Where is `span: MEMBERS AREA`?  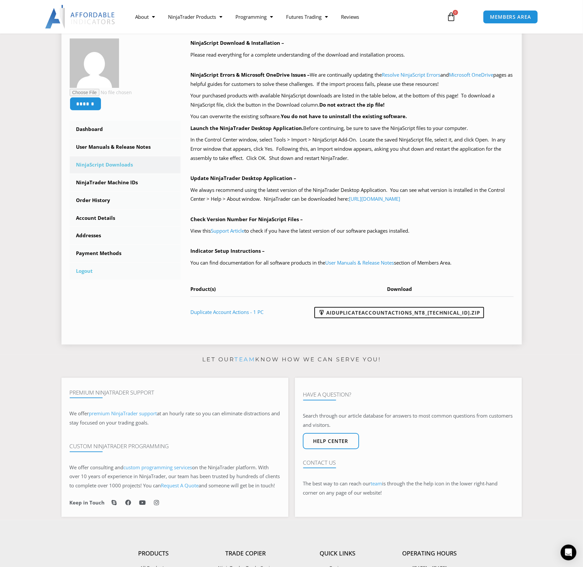
span: MEMBERS AREA is located at coordinates (511, 17).